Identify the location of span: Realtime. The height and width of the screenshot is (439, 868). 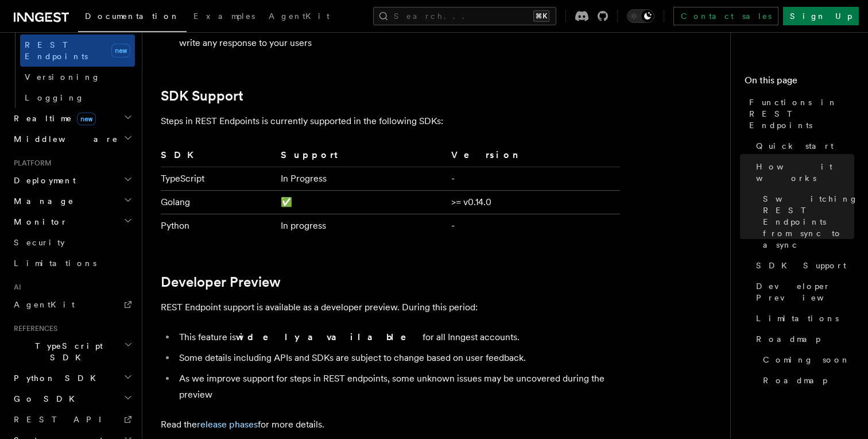
(53, 118).